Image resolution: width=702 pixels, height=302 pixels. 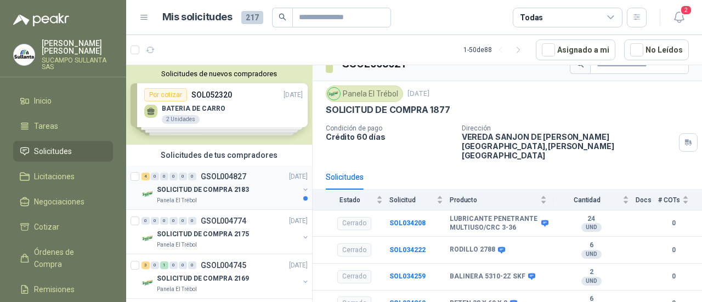 What do you see at coordinates (282, 17) in the screenshot?
I see `span: search` at bounding box center [282, 17].